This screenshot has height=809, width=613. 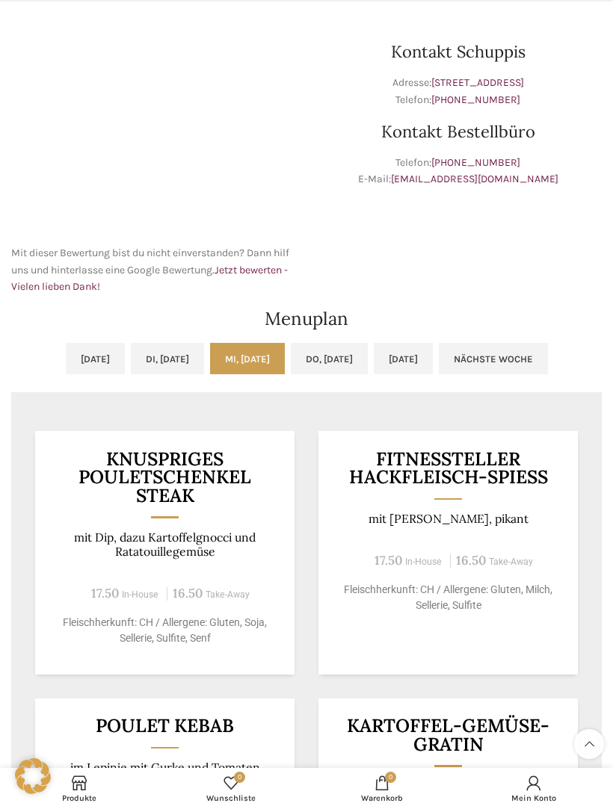 I want to click on h2: Menuplan, so click(x=306, y=319).